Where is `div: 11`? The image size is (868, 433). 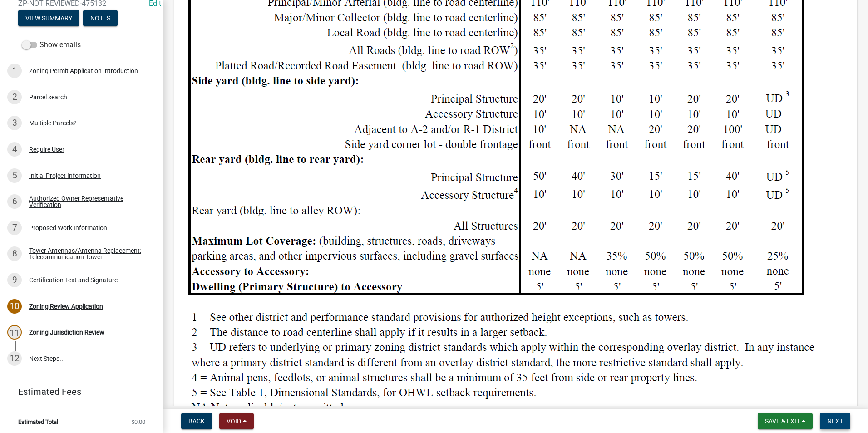
div: 11 is located at coordinates (15, 332).